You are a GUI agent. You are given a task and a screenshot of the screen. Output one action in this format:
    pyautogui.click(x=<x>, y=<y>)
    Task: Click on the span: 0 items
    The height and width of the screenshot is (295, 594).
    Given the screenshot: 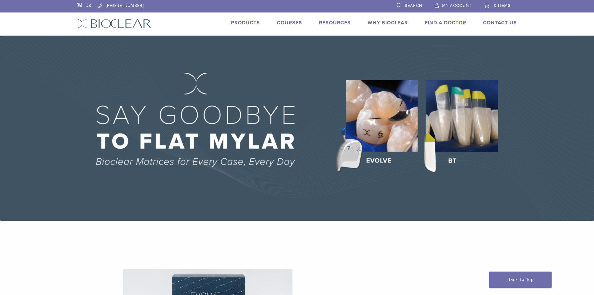 What is the action you would take?
    pyautogui.click(x=502, y=6)
    